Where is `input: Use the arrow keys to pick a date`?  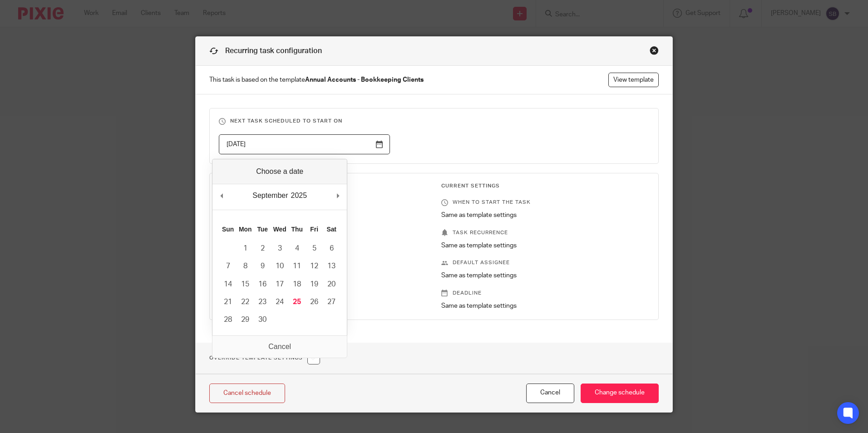 input: Use the arrow keys to pick a date is located at coordinates (304, 145).